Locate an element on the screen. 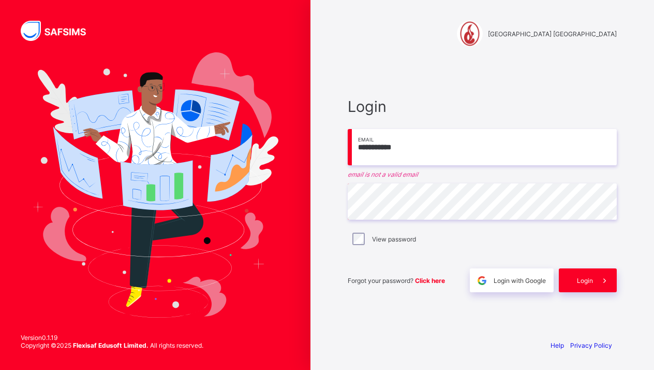 This screenshot has height=370, width=654. span: Click here is located at coordinates (430, 280).